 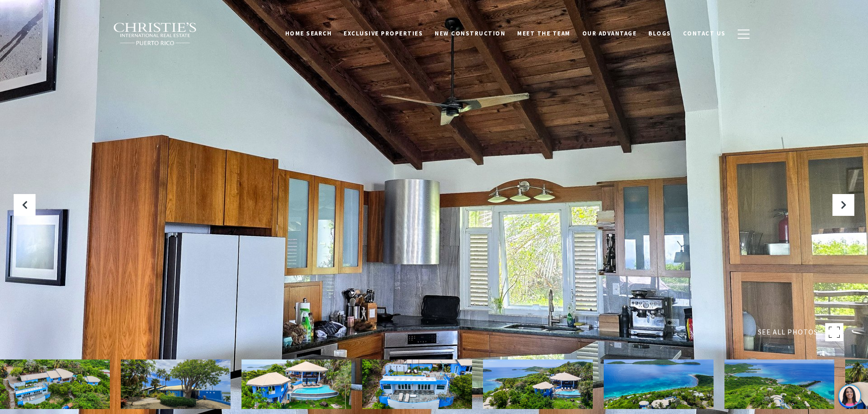 I want to click on span: SEE ALL PHOTOS, so click(x=788, y=333).